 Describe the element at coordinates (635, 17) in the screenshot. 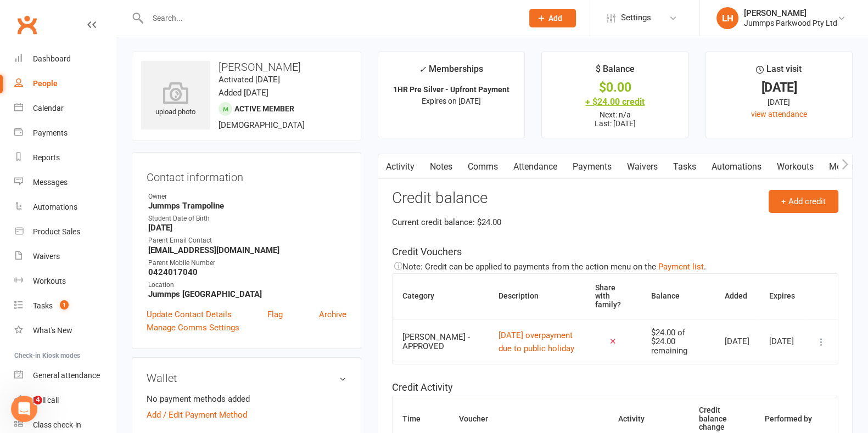

I see `span: Settings` at that location.